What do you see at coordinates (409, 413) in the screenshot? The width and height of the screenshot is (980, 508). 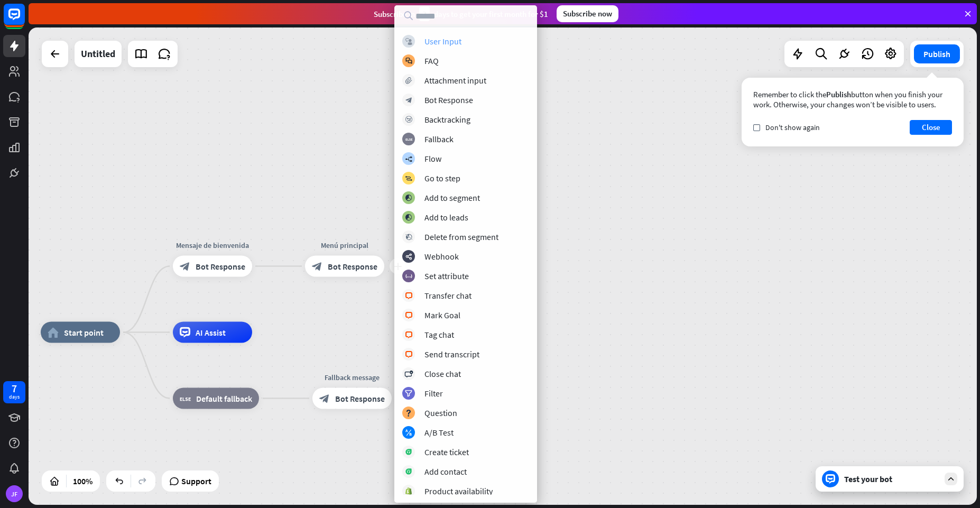 I see `i: block_question` at bounding box center [409, 413].